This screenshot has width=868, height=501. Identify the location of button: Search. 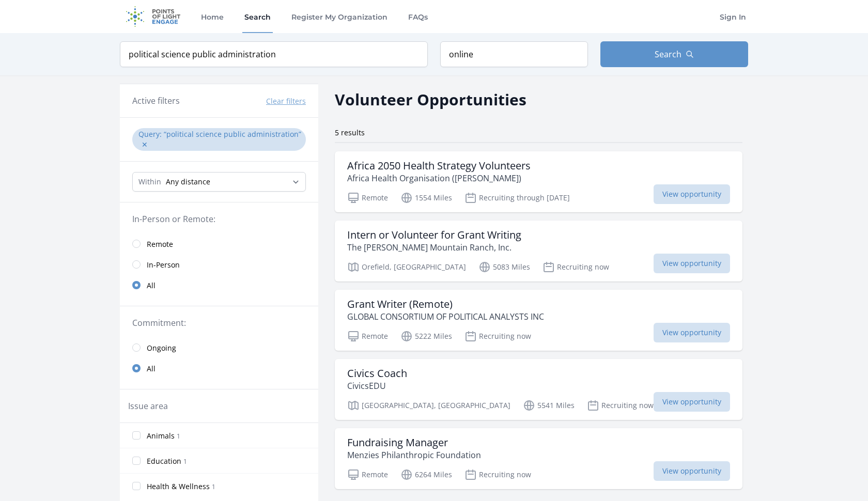
(674, 54).